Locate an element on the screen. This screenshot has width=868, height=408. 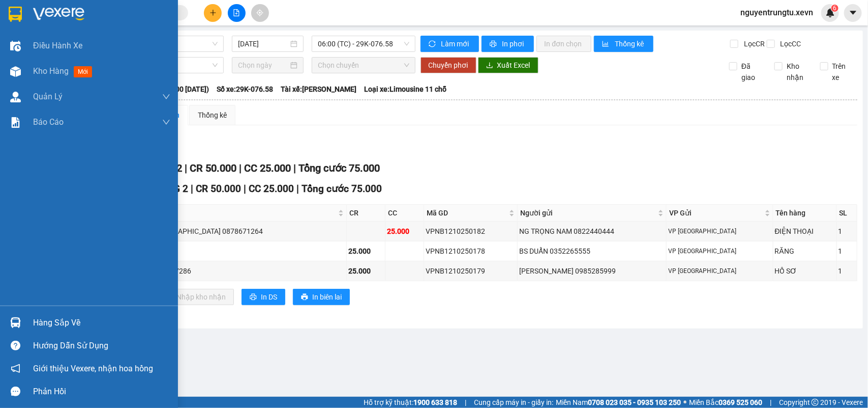
div: VPNB1210250182 is located at coordinates (470, 231).